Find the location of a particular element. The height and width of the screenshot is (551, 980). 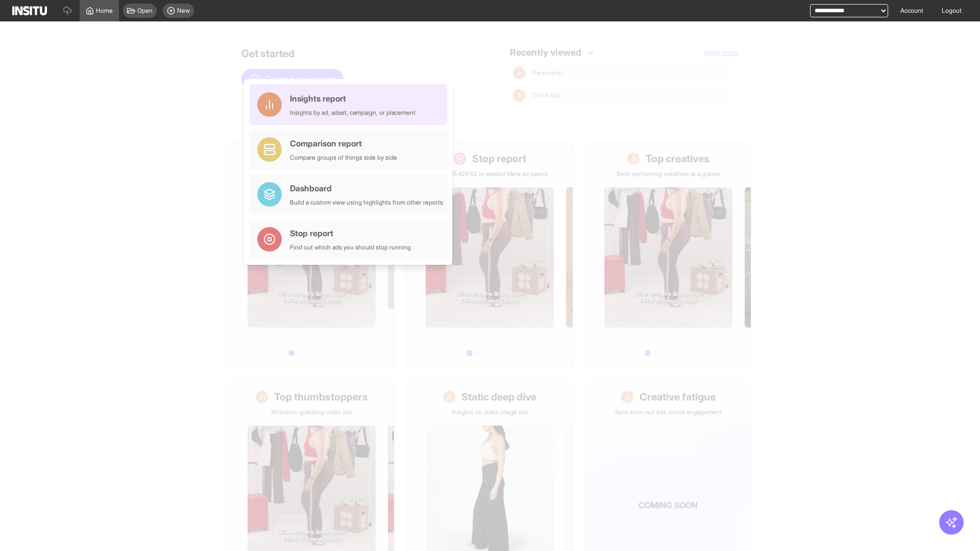

div: Find out which ads you should stop running is located at coordinates (350, 247).